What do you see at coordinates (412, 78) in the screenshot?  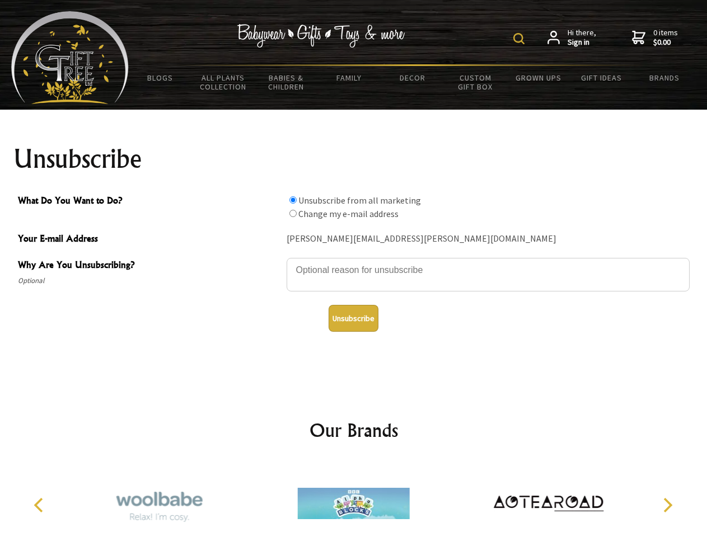 I see `a: Decor` at bounding box center [412, 78].